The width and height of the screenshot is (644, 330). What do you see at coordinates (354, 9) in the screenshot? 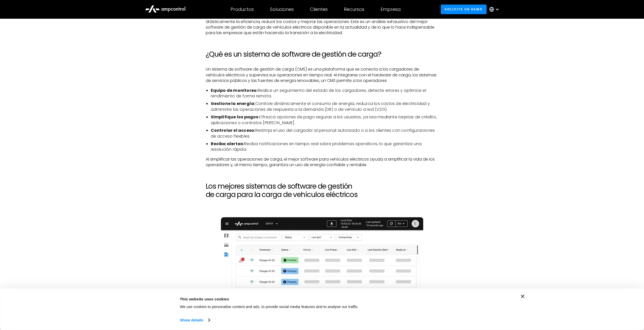
I see `div: Recursos` at bounding box center [354, 9].